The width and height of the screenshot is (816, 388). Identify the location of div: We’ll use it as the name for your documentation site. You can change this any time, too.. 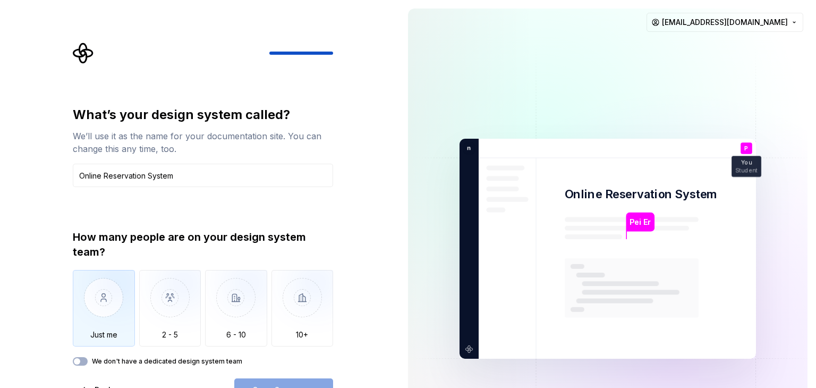
(203, 142).